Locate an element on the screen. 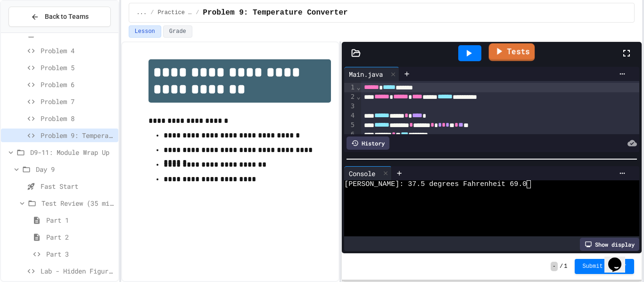 This screenshot has height=282, width=644. span: 1 is located at coordinates (565, 267).